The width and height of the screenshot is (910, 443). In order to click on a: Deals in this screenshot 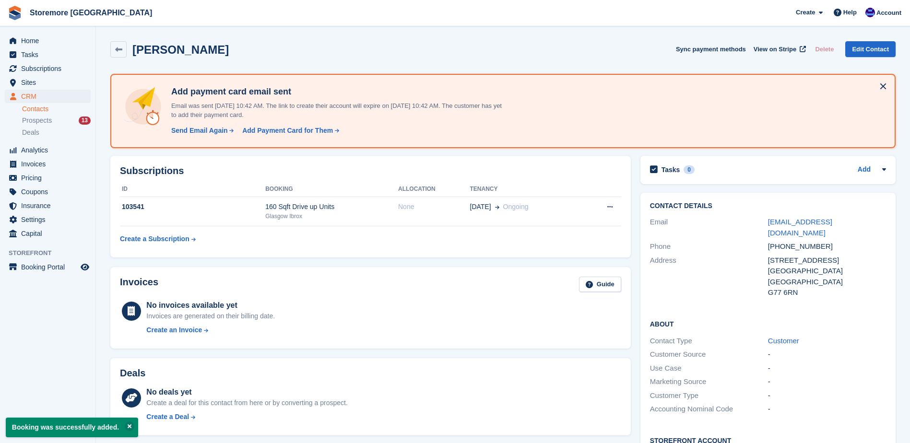, I will do `click(56, 132)`.